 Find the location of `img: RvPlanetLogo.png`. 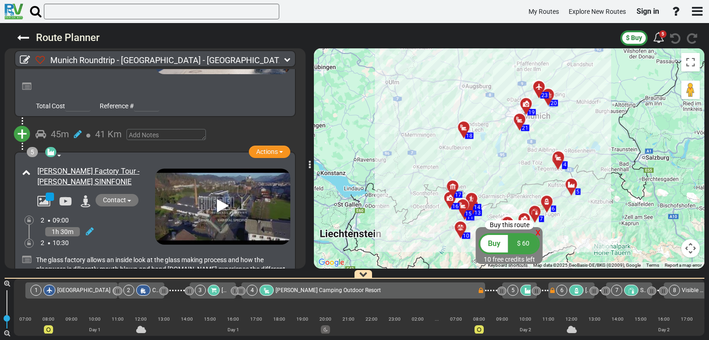

img: RvPlanetLogo.png is located at coordinates (14, 12).